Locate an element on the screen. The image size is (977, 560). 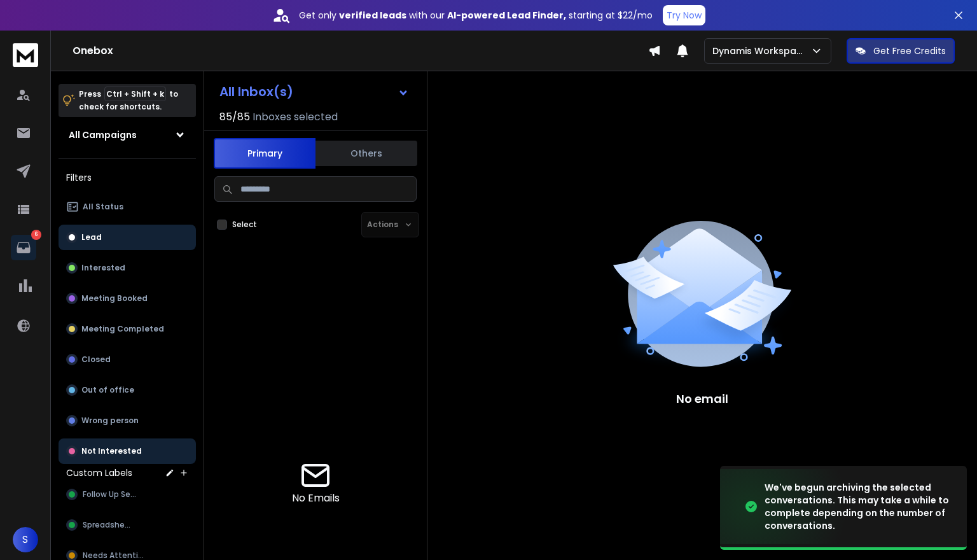
button: All Status is located at coordinates (127, 206).